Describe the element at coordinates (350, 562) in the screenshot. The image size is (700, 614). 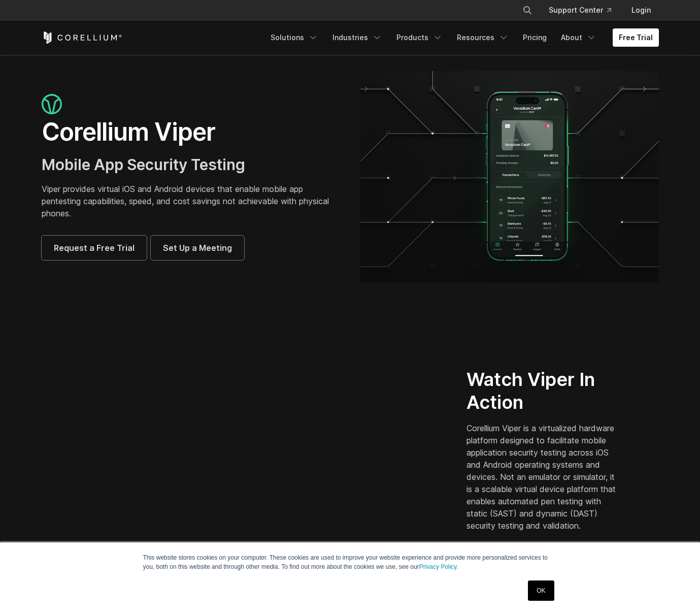
I see `p: This website stores cookies on your computer. These cookies are used to improve your website expe...` at that location.